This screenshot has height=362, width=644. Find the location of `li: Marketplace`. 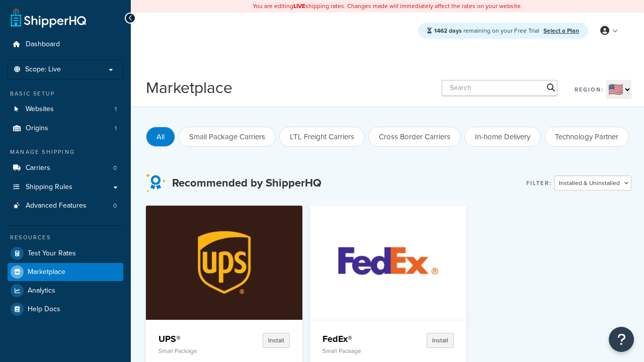

li: Marketplace is located at coordinates (66, 272).